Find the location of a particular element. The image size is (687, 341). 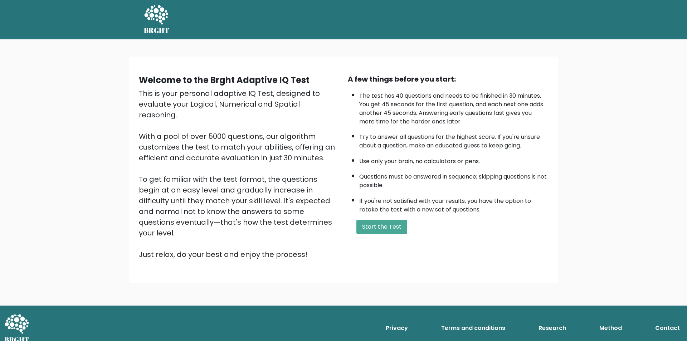

li: The test has 40 questions and needs to be finished in 30 minutes. You get 45 seconds for the firs... is located at coordinates (454, 107).